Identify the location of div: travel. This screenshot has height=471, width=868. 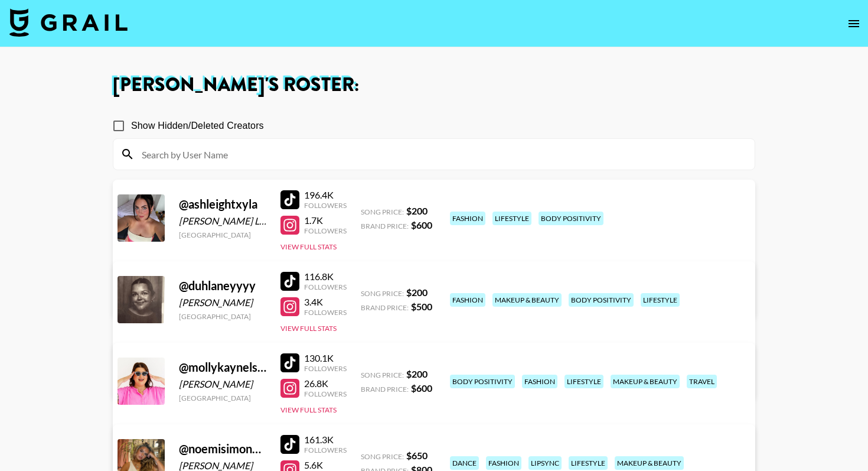
(702, 381).